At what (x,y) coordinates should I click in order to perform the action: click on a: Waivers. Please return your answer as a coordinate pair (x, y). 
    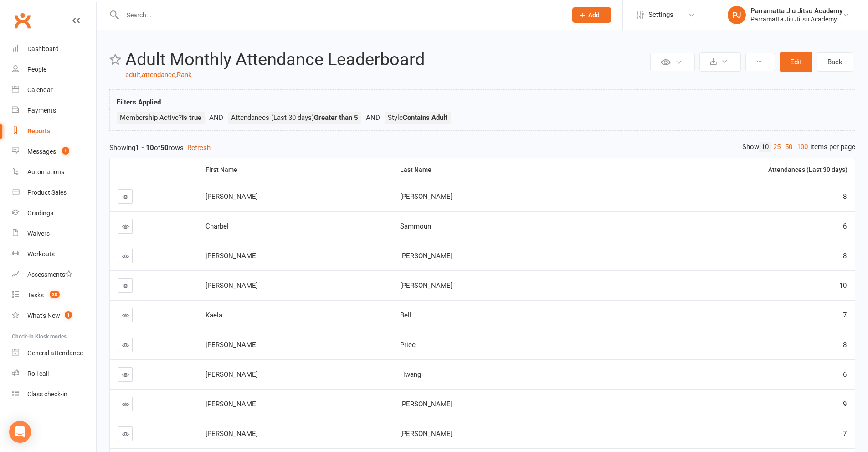
    Looking at the image, I should click on (54, 233).